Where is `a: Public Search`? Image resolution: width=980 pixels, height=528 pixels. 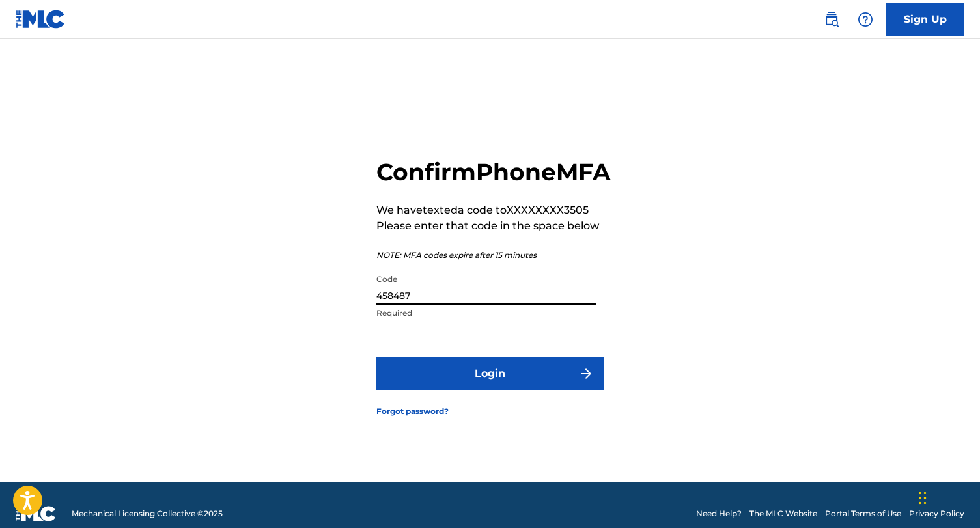 a: Public Search is located at coordinates (832, 20).